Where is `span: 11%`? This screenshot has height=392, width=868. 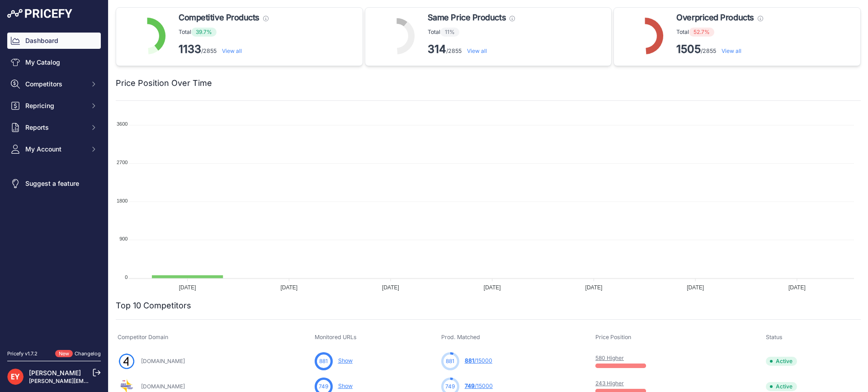
span: 11% is located at coordinates (450, 32).